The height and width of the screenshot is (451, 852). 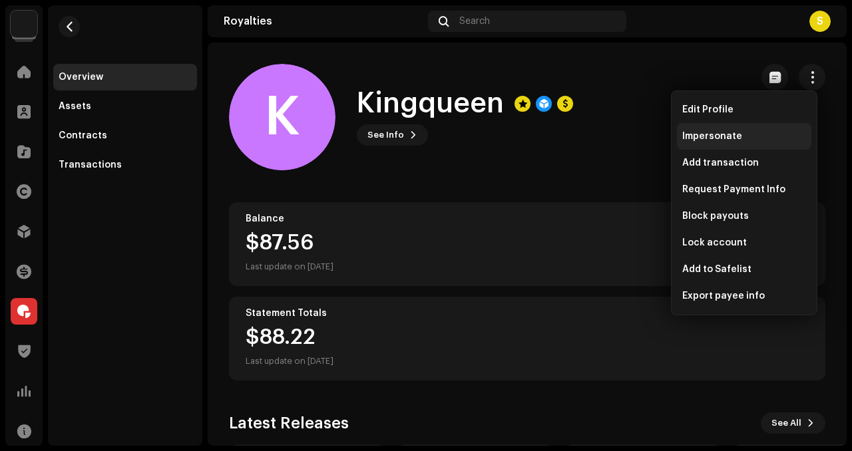 What do you see at coordinates (385, 135) in the screenshot?
I see `span: See Info` at bounding box center [385, 135].